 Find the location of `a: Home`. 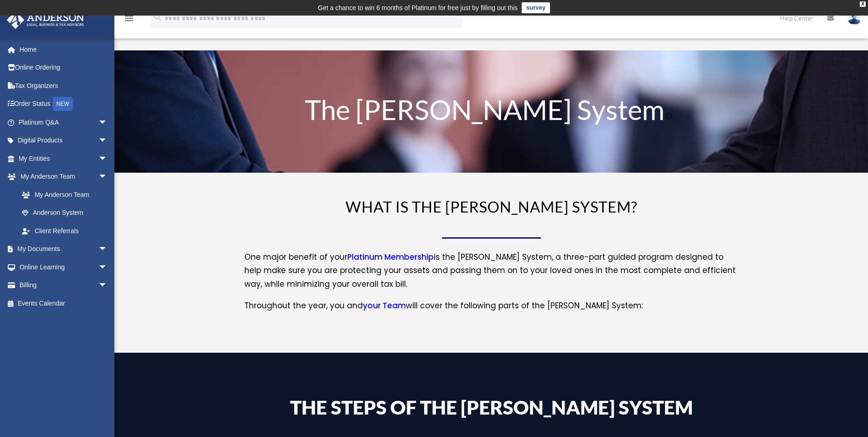

a: Home is located at coordinates (63, 49).